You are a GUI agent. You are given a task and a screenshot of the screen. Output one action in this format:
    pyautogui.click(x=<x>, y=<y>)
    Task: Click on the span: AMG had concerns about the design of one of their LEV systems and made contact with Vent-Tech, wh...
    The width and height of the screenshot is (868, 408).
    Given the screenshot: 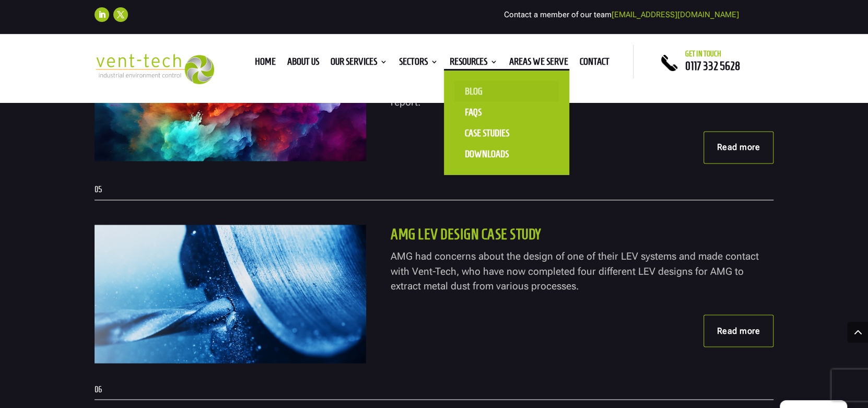 What is the action you would take?
    pyautogui.click(x=574, y=270)
    